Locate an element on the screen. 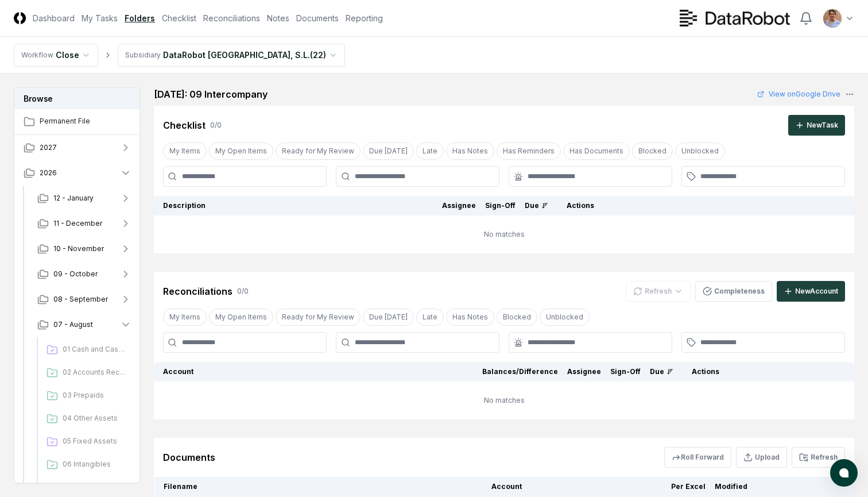  th: Modified is located at coordinates (744, 487).